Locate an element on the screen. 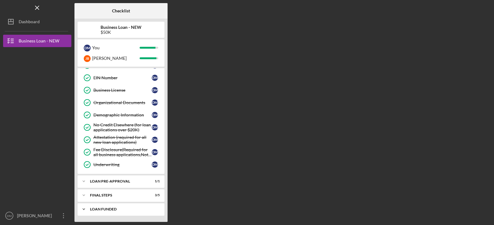 This screenshot has height=225, width=494. a: UnderwritingDM is located at coordinates (121, 165).